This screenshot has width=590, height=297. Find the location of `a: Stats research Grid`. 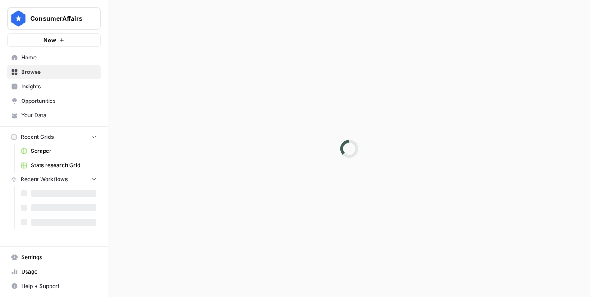

a: Stats research Grid is located at coordinates (59, 165).